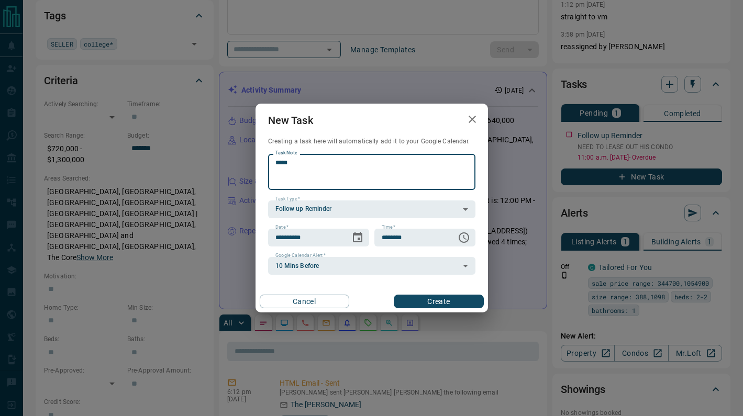 The image size is (743, 416). Describe the element at coordinates (372, 141) in the screenshot. I see `p: Creating a task here will automatically add it to your Google Calendar.` at that location.